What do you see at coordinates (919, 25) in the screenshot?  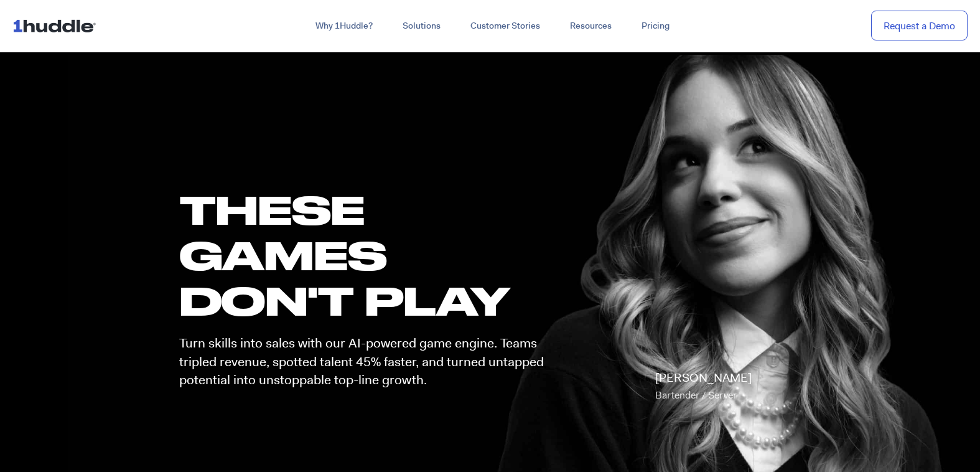 I see `a: Request a Demo` at bounding box center [919, 25].